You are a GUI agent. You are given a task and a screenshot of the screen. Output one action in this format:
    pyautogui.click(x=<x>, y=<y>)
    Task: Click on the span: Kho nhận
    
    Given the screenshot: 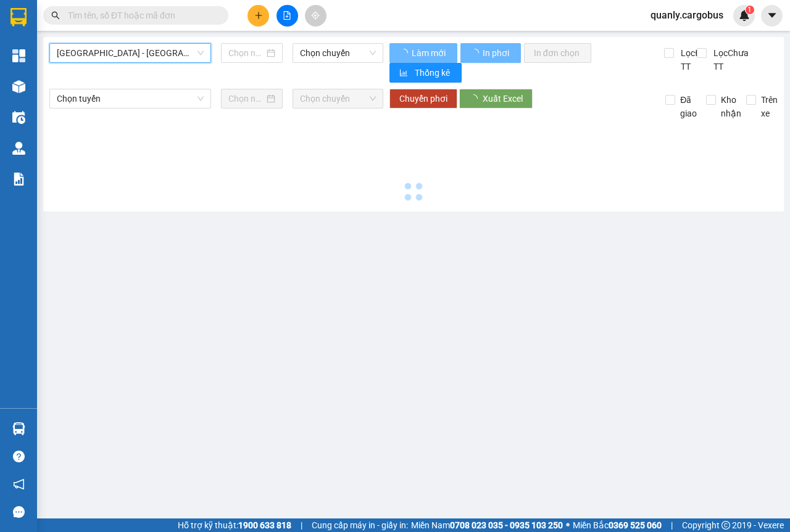 What is the action you would take?
    pyautogui.click(x=731, y=107)
    